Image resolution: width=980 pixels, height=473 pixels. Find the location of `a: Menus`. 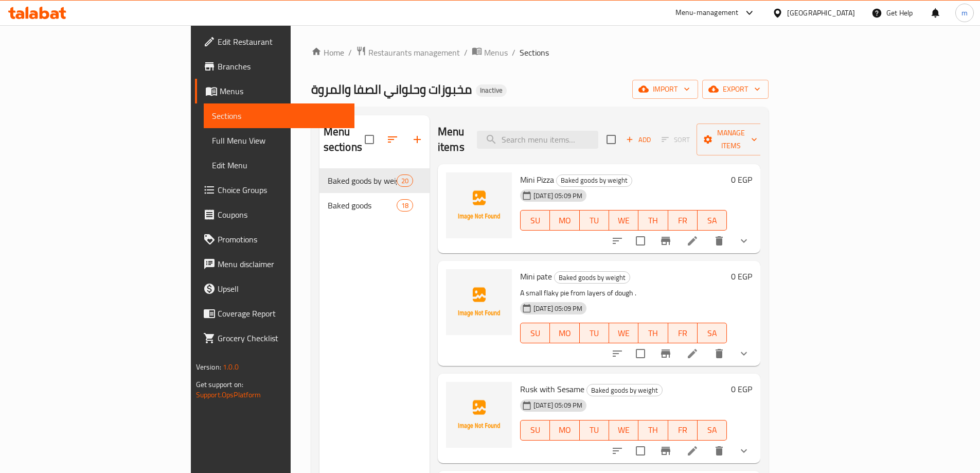

a: Menus is located at coordinates (490, 53).